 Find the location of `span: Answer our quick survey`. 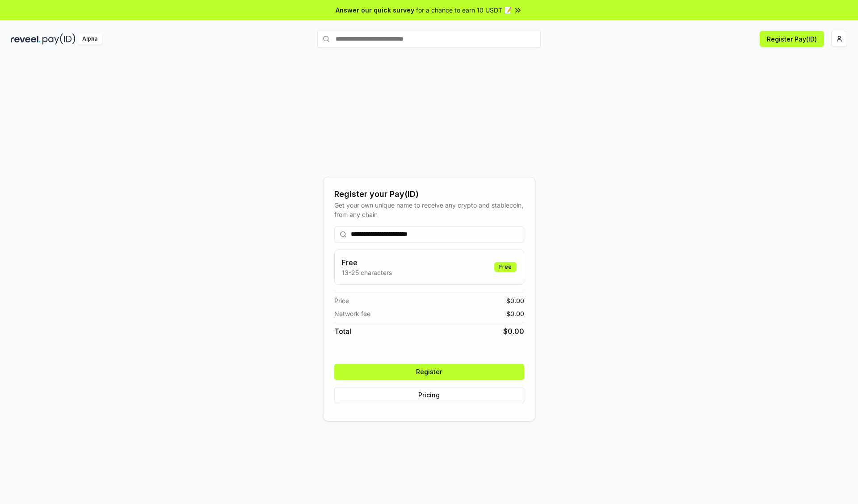

span: Answer our quick survey is located at coordinates (375, 10).